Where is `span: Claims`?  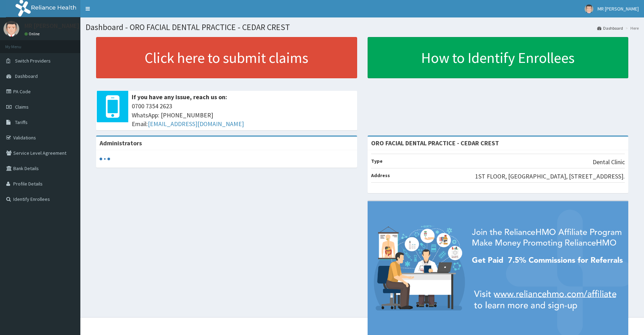
span: Claims is located at coordinates (22, 107).